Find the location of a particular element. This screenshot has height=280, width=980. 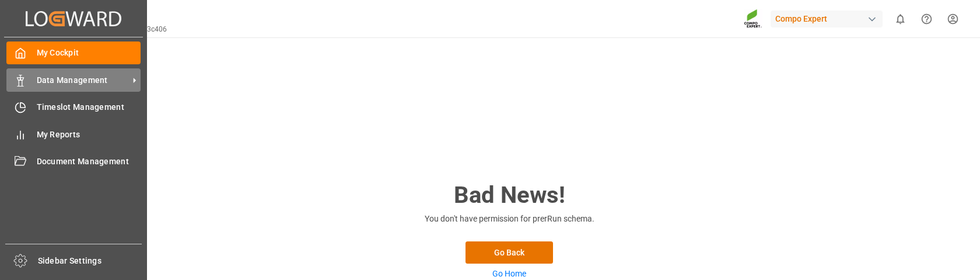

span: My Cockpit is located at coordinates (89, 53).